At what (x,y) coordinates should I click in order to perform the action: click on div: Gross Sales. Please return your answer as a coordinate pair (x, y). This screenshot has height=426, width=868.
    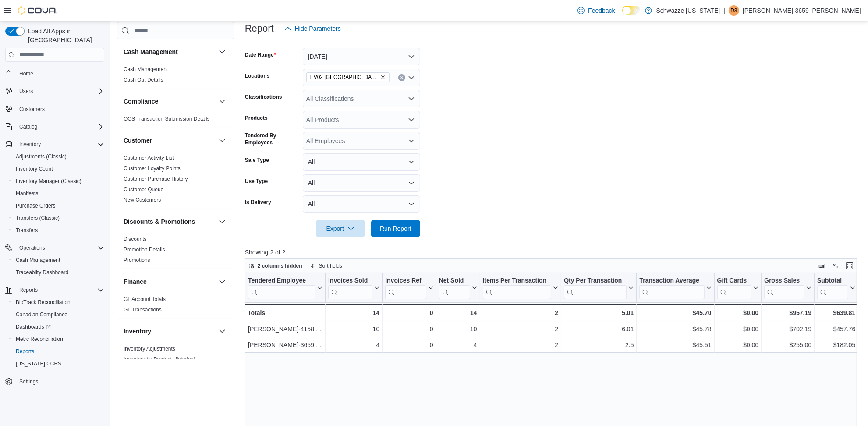
    Looking at the image, I should click on (784, 287).